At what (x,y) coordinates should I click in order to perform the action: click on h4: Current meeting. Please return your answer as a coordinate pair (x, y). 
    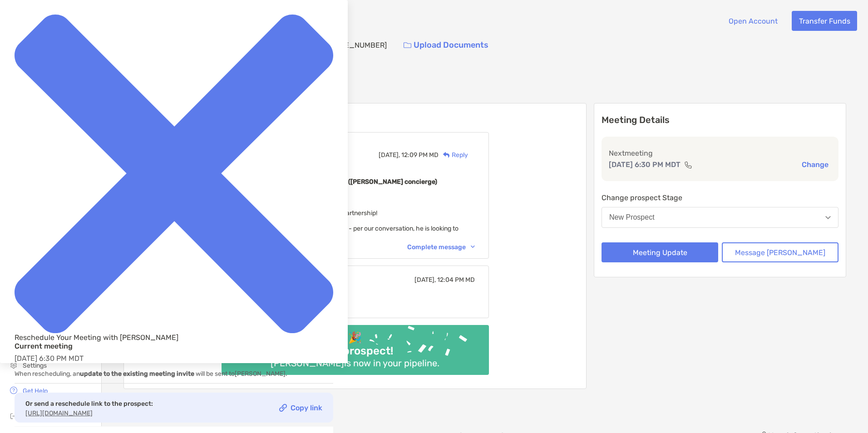
    Looking at the image, I should click on (174, 346).